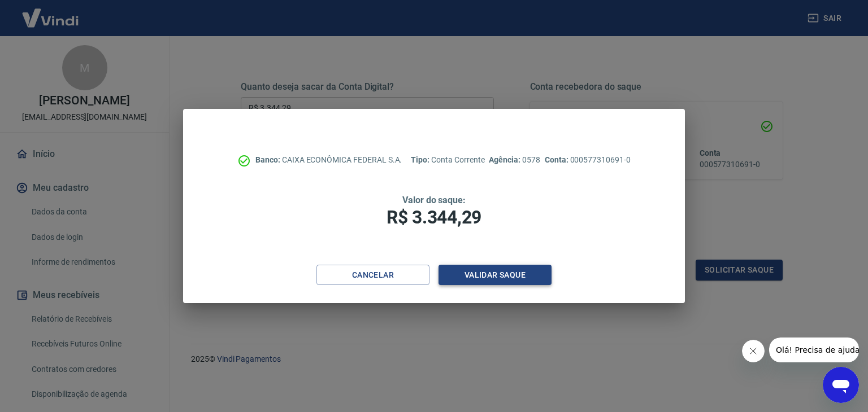  Describe the element at coordinates (557, 160) in the screenshot. I see `span: Conta:` at that location.